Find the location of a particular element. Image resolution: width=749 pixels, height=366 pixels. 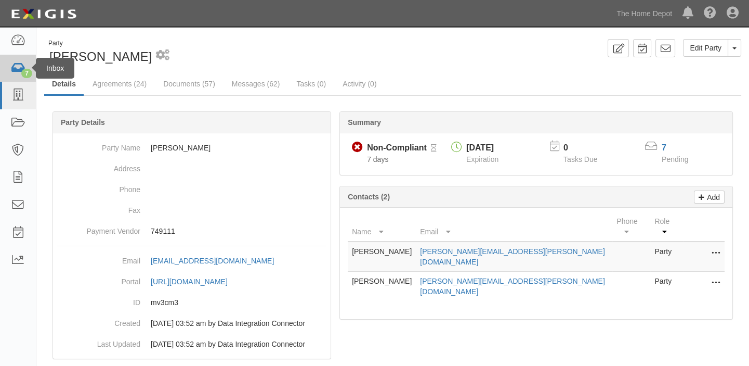

div: 7 is located at coordinates (27, 73).